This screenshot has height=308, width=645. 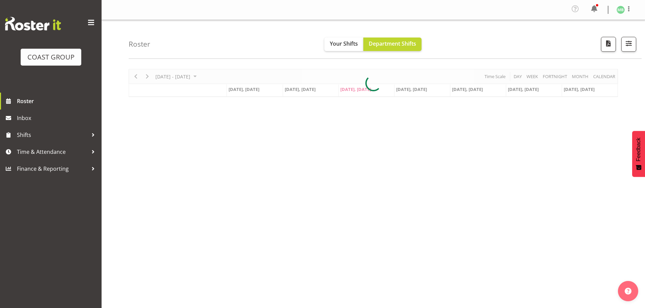 I want to click on button: Feedback - Show survey, so click(x=638, y=154).